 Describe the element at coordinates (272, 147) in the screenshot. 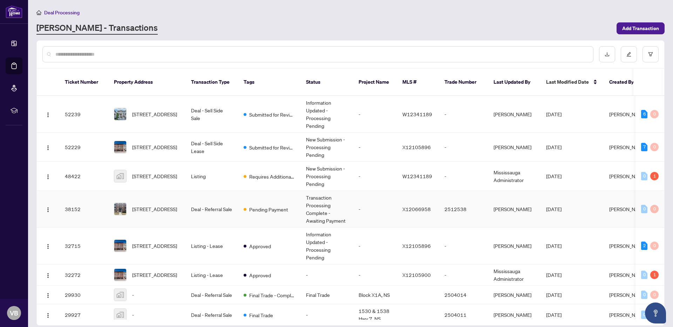

I see `span: Submitted for Review` at that location.